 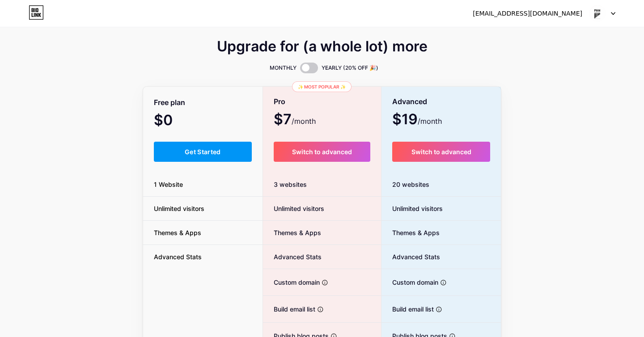 I want to click on span: Upgrade for (a whole lot) more, so click(x=322, y=47).